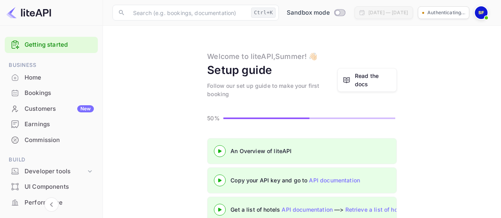 Image resolution: width=501 pixels, height=218 pixels. What do you see at coordinates (377, 210) in the screenshot?
I see `a: Retrieve a list of hotels` at bounding box center [377, 210].